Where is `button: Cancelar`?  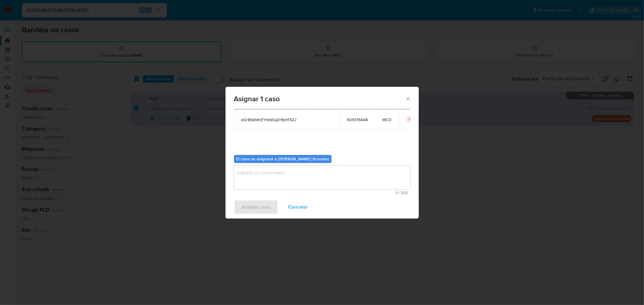
button: Cancelar is located at coordinates (298, 207).